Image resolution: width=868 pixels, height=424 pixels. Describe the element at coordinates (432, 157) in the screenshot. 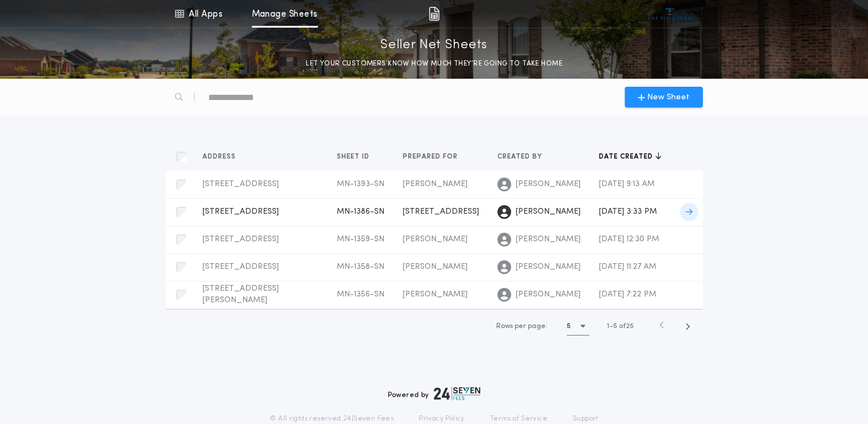

I see `span: Prepared for` at that location.